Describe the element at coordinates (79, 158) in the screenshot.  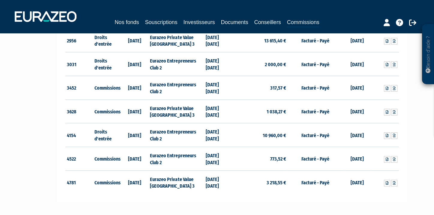
I see `td: 4522` at that location.